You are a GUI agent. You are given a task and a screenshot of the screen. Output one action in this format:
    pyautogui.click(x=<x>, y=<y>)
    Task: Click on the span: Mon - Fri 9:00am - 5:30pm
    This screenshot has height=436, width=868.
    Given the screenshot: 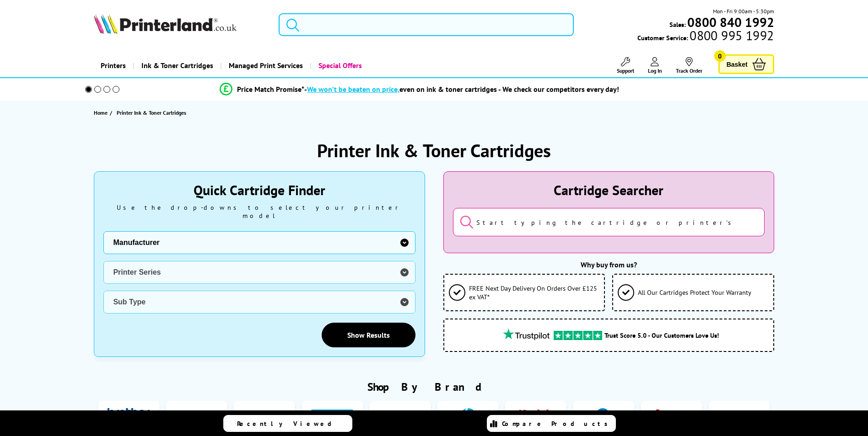 What is the action you would take?
    pyautogui.click(x=743, y=11)
    